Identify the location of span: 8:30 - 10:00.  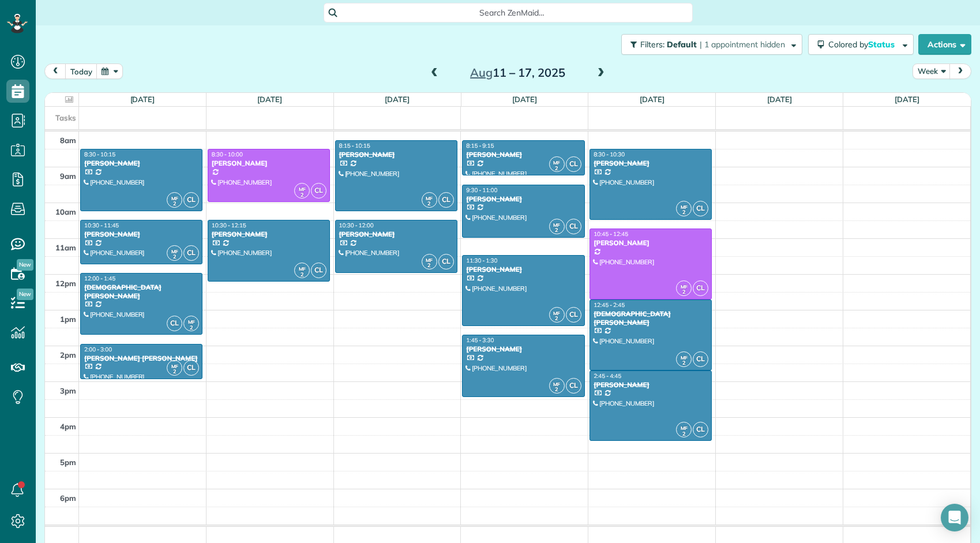
(227, 154).